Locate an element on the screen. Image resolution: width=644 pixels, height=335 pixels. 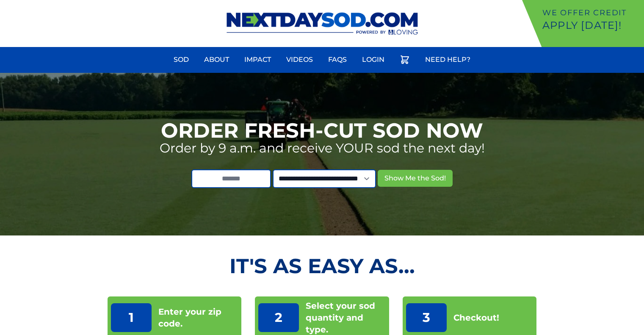
h2: It's as Easy As... is located at coordinates (322, 266).